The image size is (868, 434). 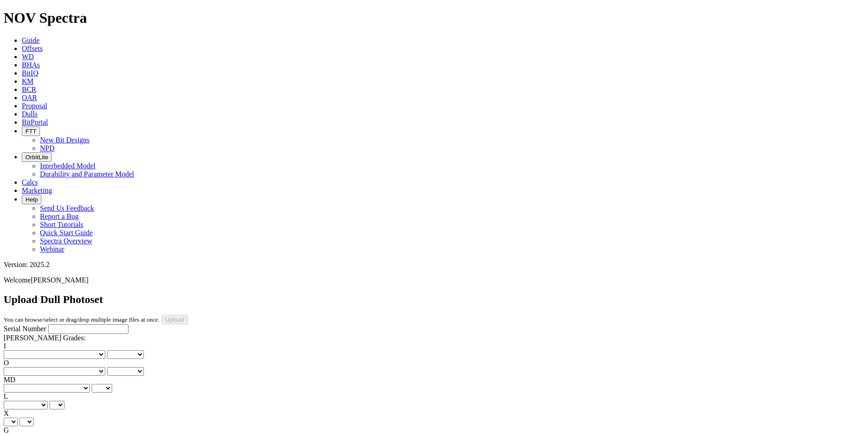 What do you see at coordinates (434, 299) in the screenshot?
I see `h2: Upload Dull Photoset` at bounding box center [434, 299].